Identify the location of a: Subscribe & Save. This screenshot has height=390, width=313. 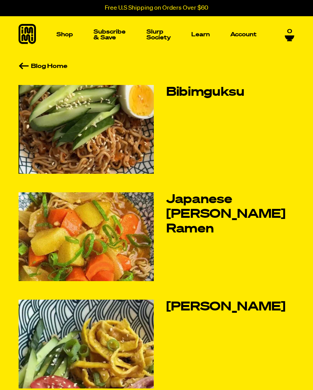
(110, 35).